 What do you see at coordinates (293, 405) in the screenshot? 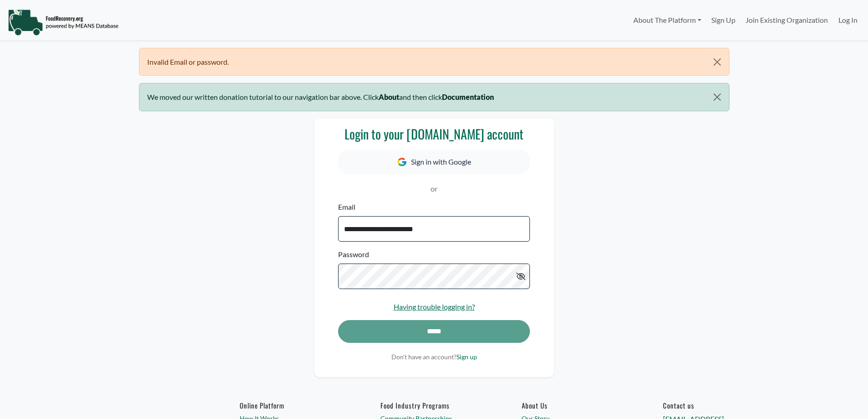
I see `h6: Online Platform` at bounding box center [293, 405].